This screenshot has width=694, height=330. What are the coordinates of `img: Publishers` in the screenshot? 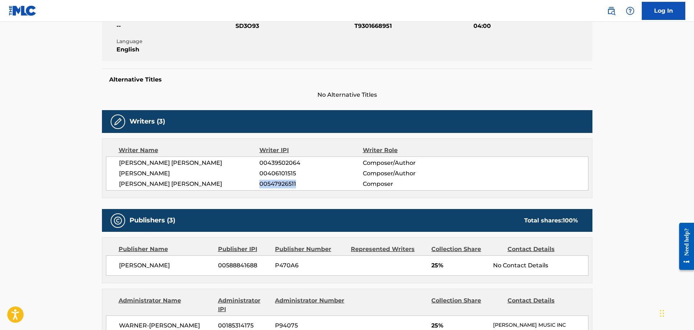 It's located at (118, 221).